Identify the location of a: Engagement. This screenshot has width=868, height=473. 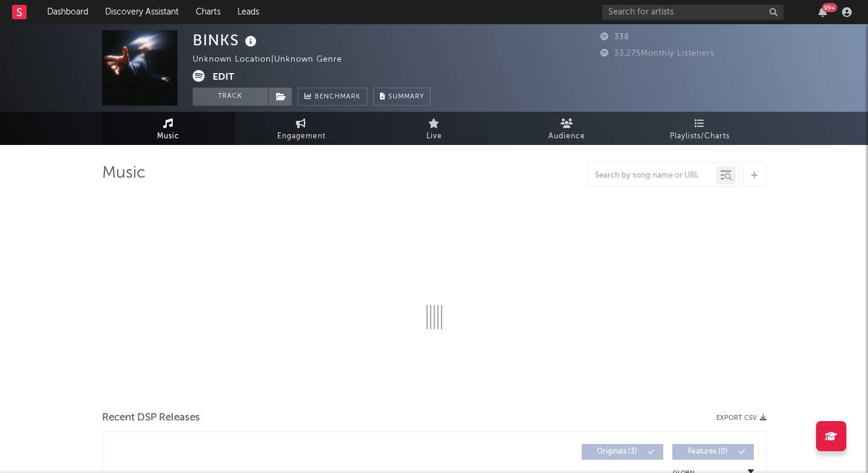
(301, 128).